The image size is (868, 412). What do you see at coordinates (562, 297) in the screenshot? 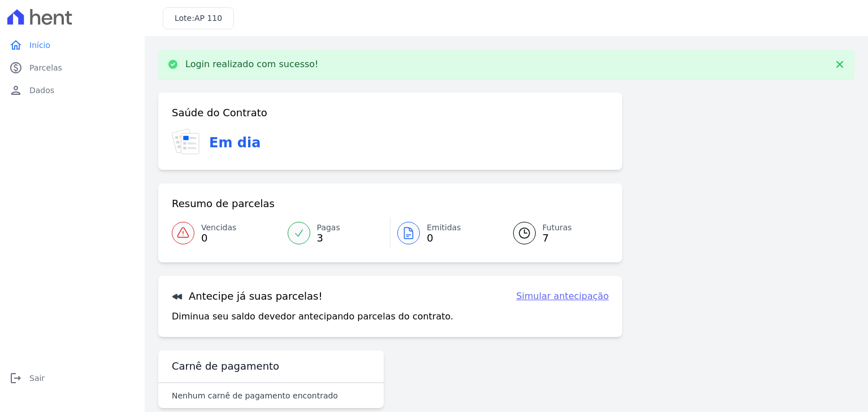
I see `a: Simular antecipação` at bounding box center [562, 297].